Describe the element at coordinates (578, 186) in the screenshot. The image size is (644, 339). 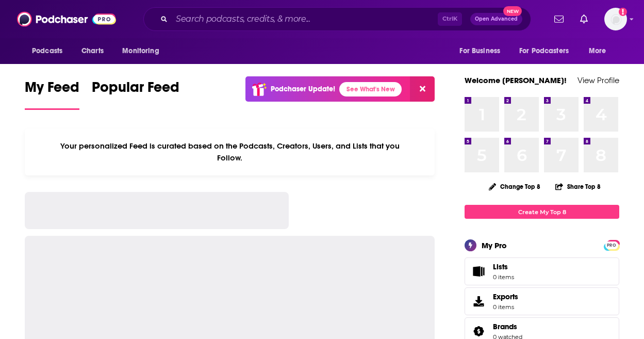
I see `button: Share Top 8` at that location.